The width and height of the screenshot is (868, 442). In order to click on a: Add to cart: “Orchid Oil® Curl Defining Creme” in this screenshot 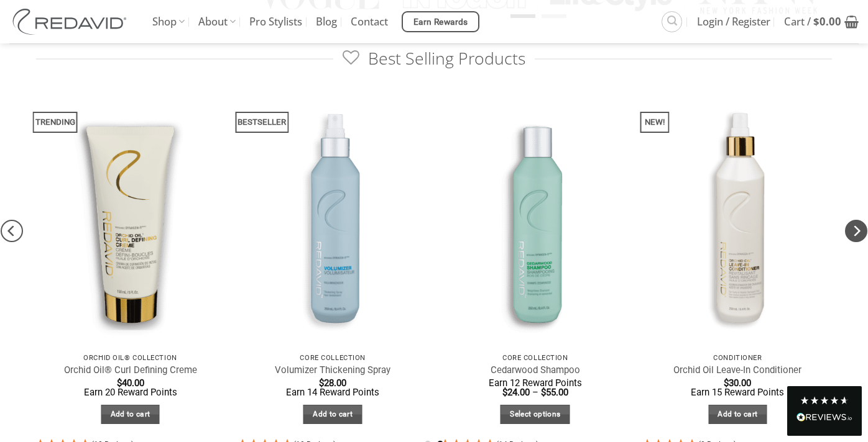, I will do `click(130, 414)`.